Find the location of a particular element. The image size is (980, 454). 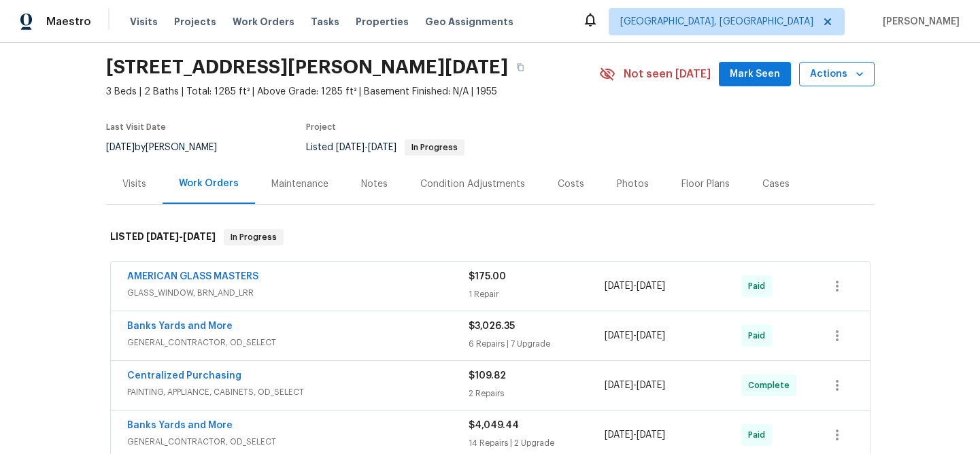

div: Costs is located at coordinates (570, 184).